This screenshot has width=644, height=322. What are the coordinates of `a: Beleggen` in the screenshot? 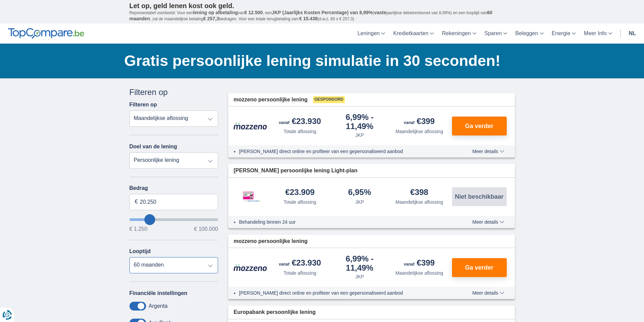 It's located at (529, 34).